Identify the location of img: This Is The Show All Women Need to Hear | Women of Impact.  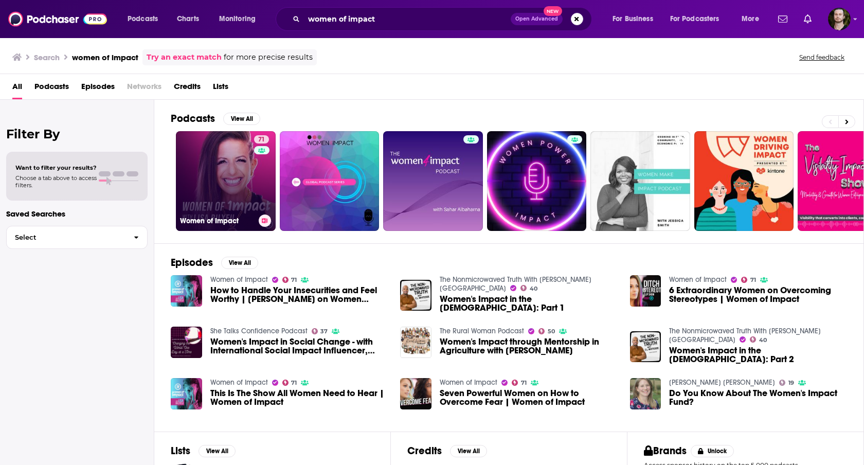
(186, 393).